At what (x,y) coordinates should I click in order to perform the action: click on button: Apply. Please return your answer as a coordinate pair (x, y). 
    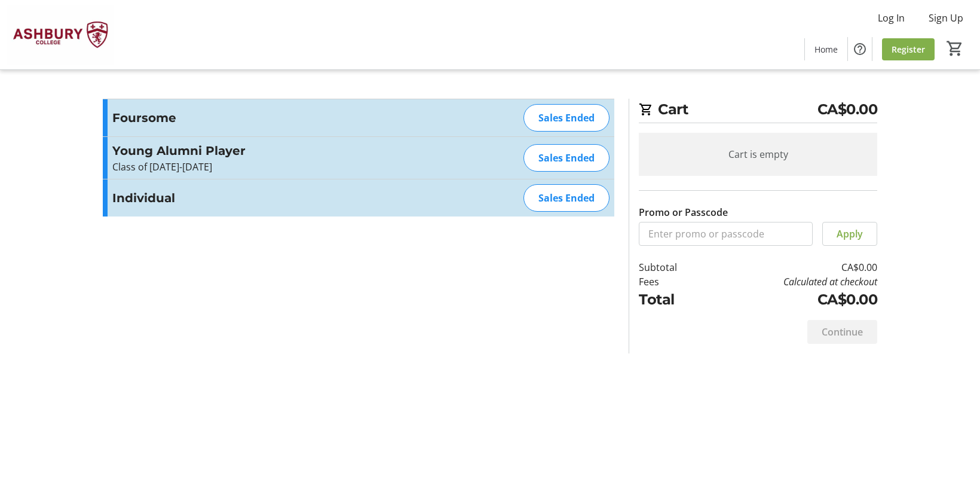
    Looking at the image, I should click on (850, 234).